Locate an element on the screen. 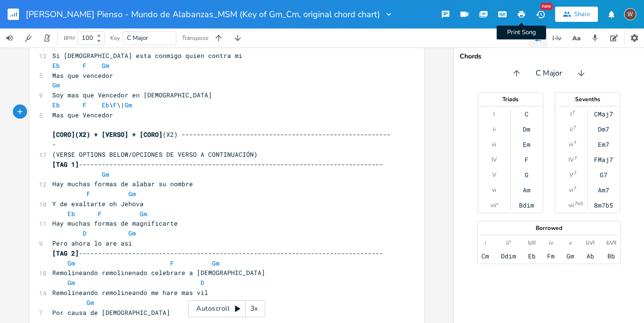 The width and height of the screenshot is (644, 323). div: Ddim is located at coordinates (509, 256).